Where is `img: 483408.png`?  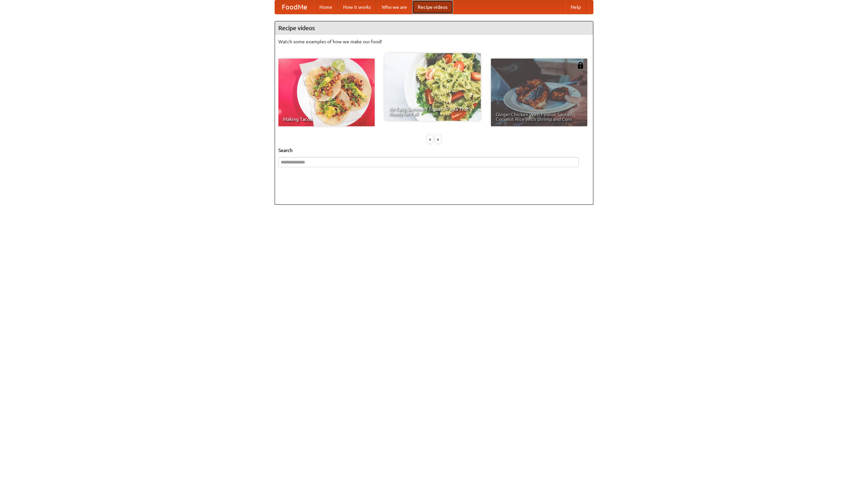
img: 483408.png is located at coordinates (580, 65).